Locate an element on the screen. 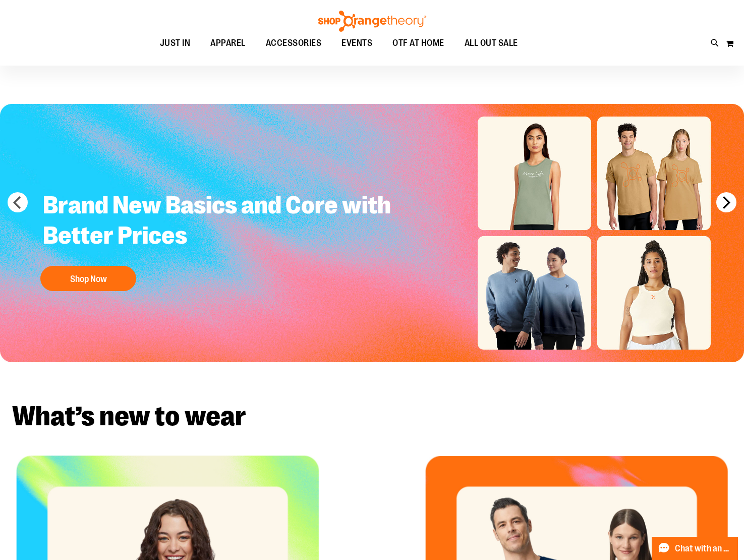 Image resolution: width=744 pixels, height=560 pixels. span: ACCESSORIES is located at coordinates (293, 43).